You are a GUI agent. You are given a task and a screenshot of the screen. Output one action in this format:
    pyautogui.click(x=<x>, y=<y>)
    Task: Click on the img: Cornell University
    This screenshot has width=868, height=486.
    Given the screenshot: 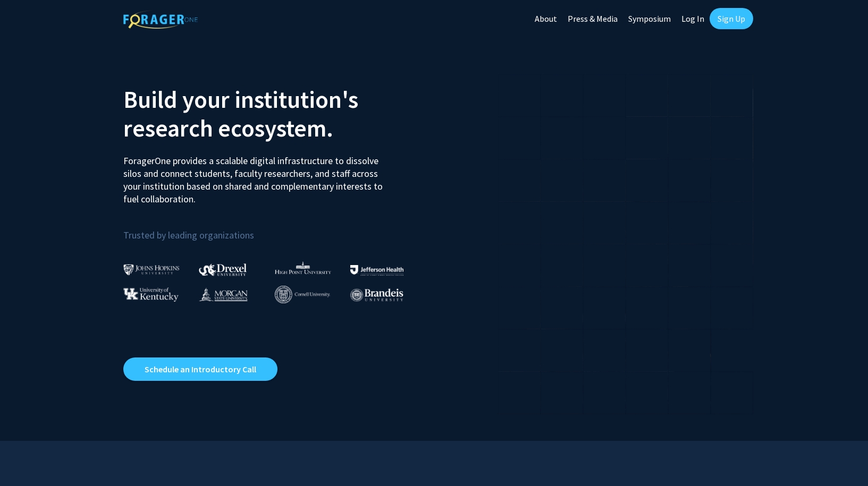 What is the action you would take?
    pyautogui.click(x=302, y=295)
    